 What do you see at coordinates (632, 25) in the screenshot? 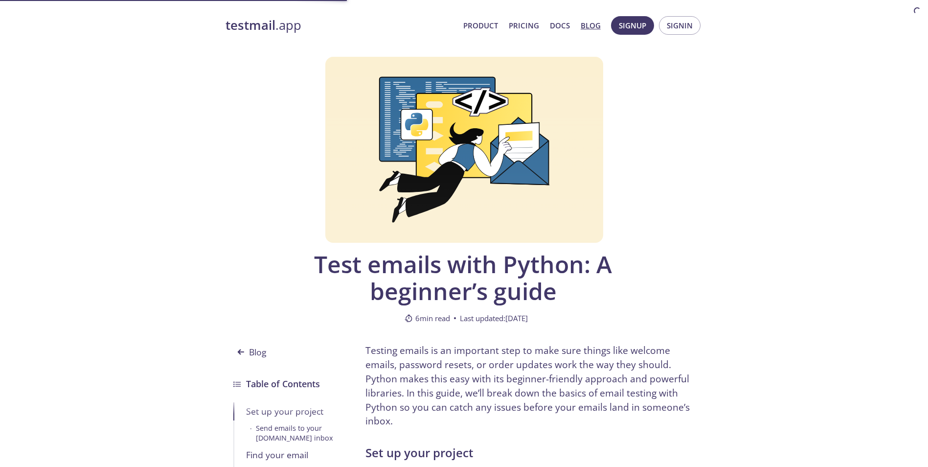
I see `span: Signup` at bounding box center [632, 25].